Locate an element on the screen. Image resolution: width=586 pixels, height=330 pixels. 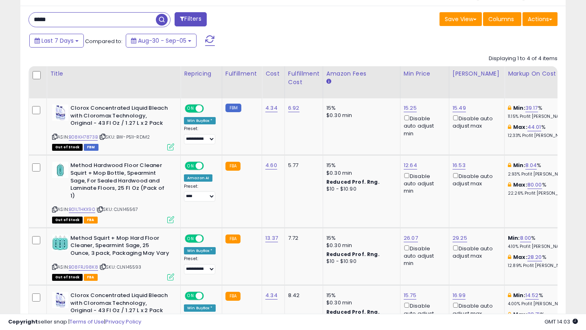
span: | SKU: CLN145567 is located at coordinates (117, 209).